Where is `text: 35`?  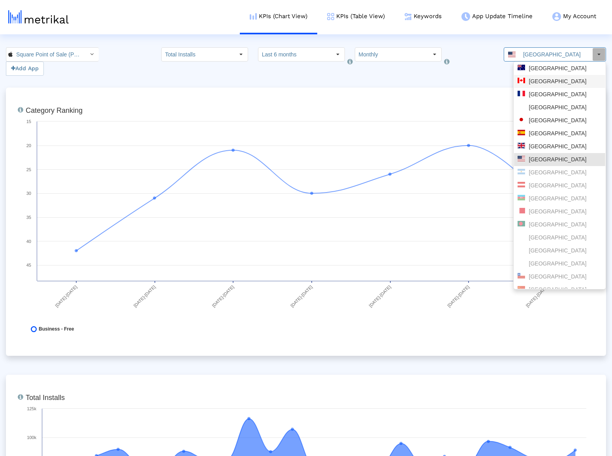
text: 35 is located at coordinates (29, 218).